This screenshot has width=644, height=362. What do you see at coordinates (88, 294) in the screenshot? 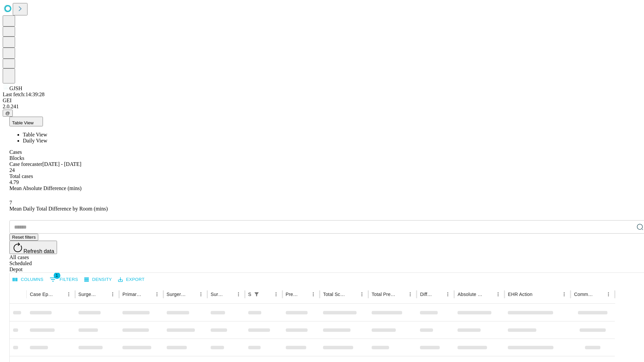
I see `div: Surgeon Name` at bounding box center [88, 294].